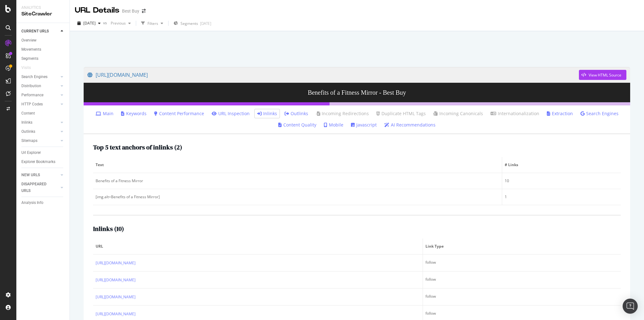 This screenshot has width=644, height=320. I want to click on div: Distribution, so click(31, 86).